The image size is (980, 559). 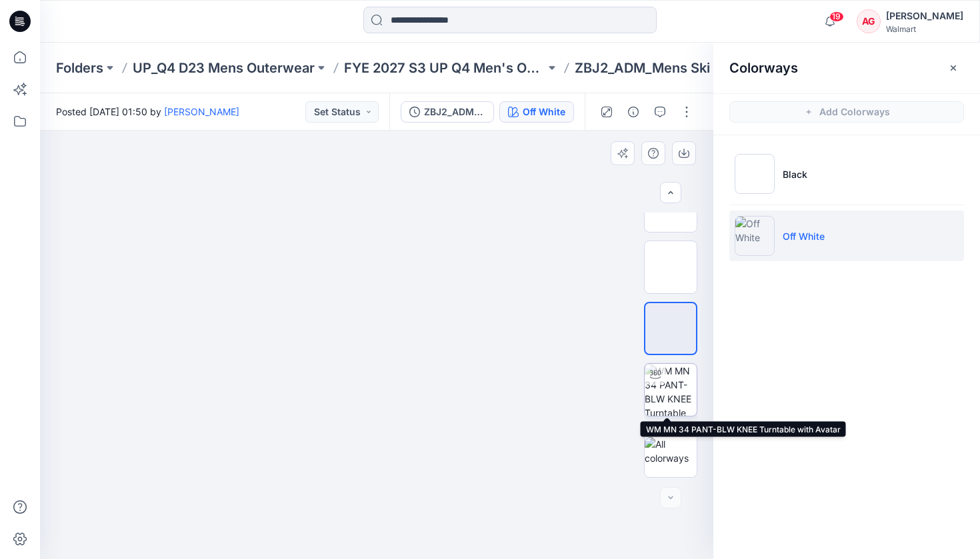 I want to click on img: WM MN 34 PANT-BLW KNEE Turntable with Avatar, so click(x=670, y=390).